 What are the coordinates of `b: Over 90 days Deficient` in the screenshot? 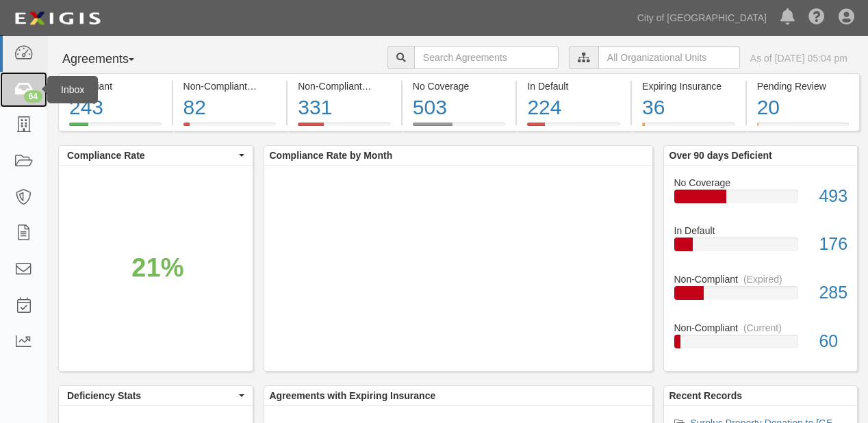 It's located at (721, 156).